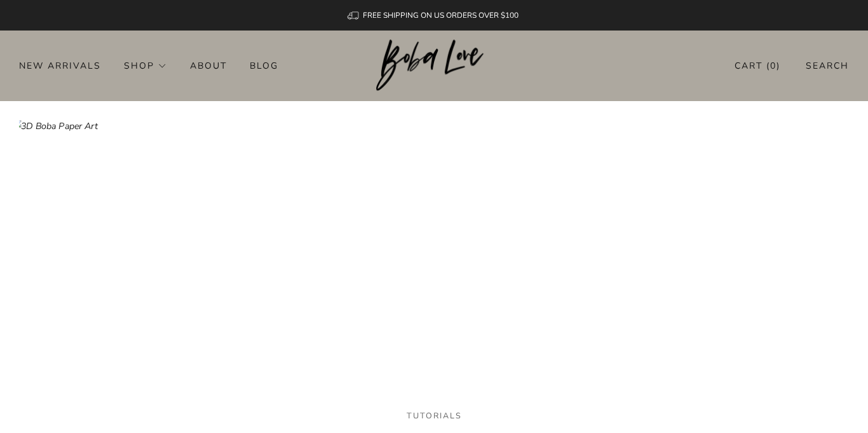  I want to click on a: tutorials, so click(434, 415).